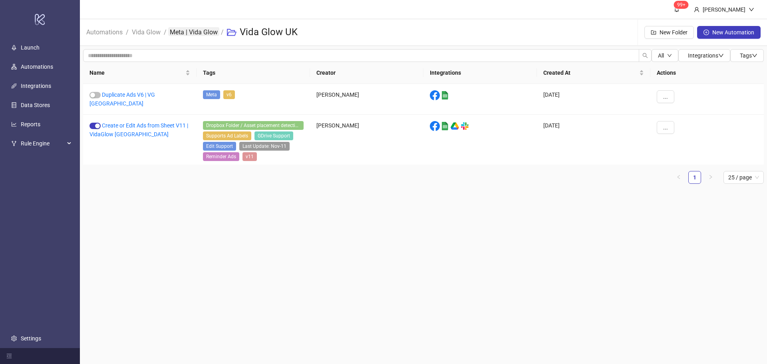 This screenshot has width=767, height=364. I want to click on th: Creator, so click(367, 73).